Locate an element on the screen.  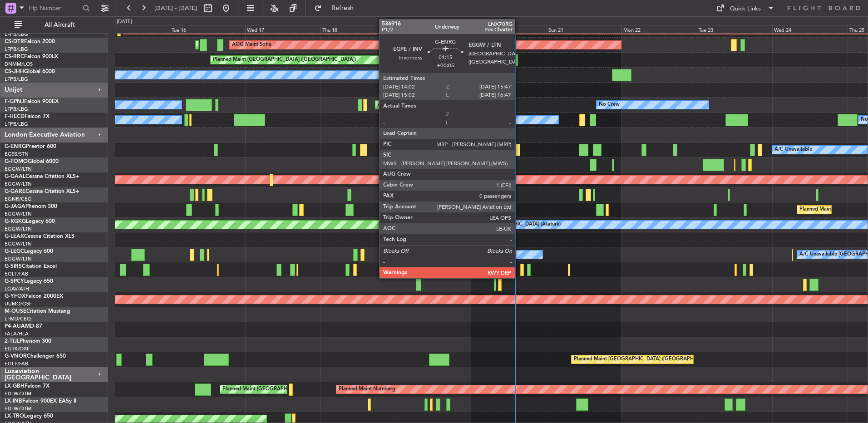
span: G-YFOX is located at coordinates (15, 296).